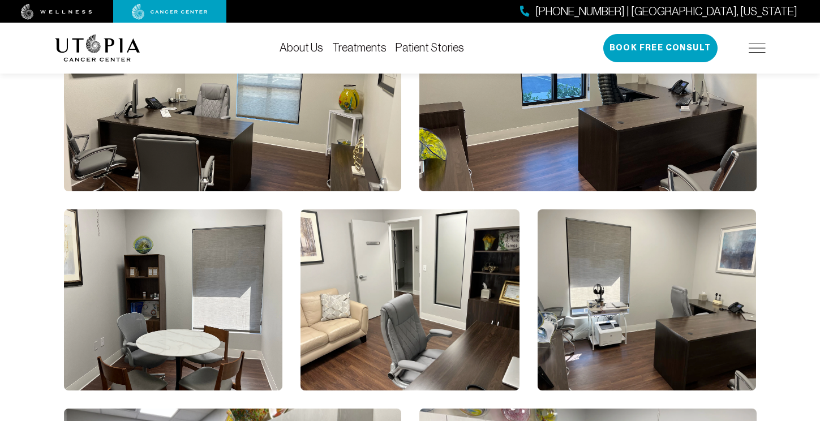  I want to click on img: image-0, so click(233, 101).